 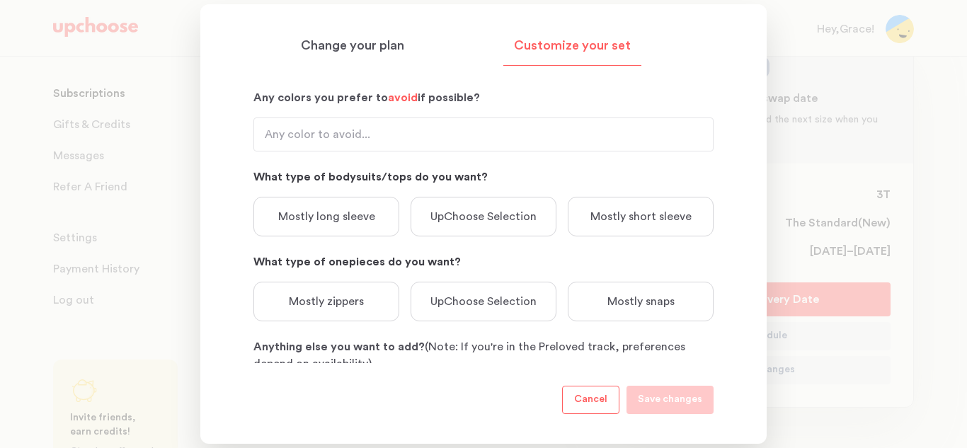 I want to click on p: Save changes, so click(x=670, y=400).